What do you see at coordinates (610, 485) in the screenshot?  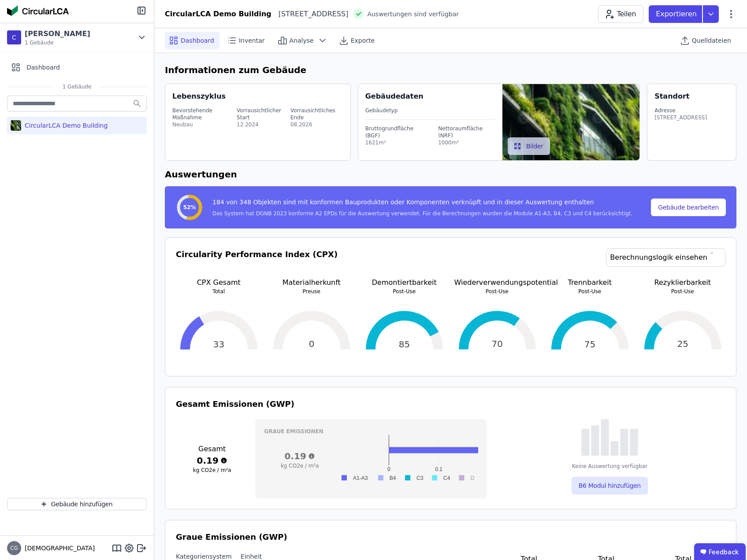 I see `button: B6 Modul hinzufügen` at bounding box center [610, 485].